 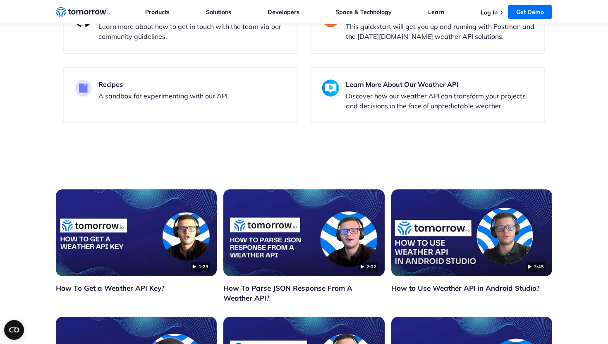 I want to click on p: How To Parse JSON Response From A Weather API?, so click(x=304, y=293).